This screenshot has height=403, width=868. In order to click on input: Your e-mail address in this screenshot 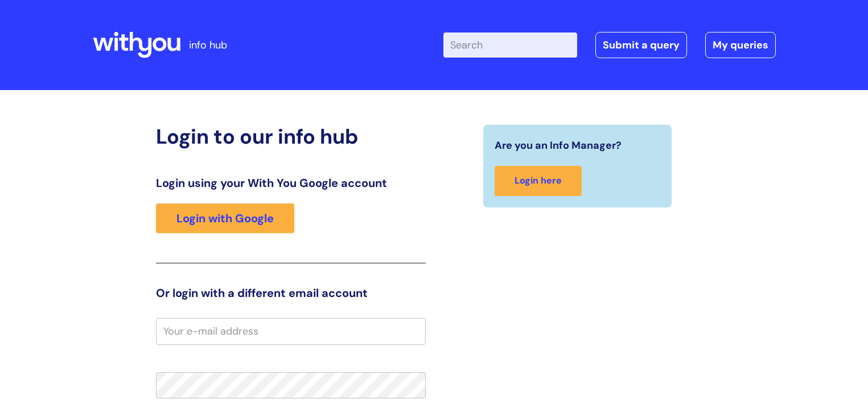, I will do `click(291, 331)`.